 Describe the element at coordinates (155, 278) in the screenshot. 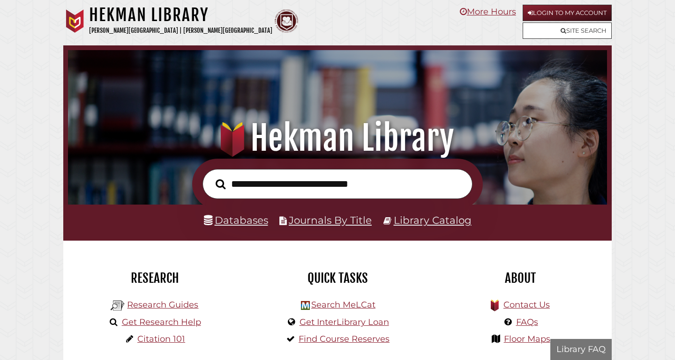

I see `h2: Research` at that location.